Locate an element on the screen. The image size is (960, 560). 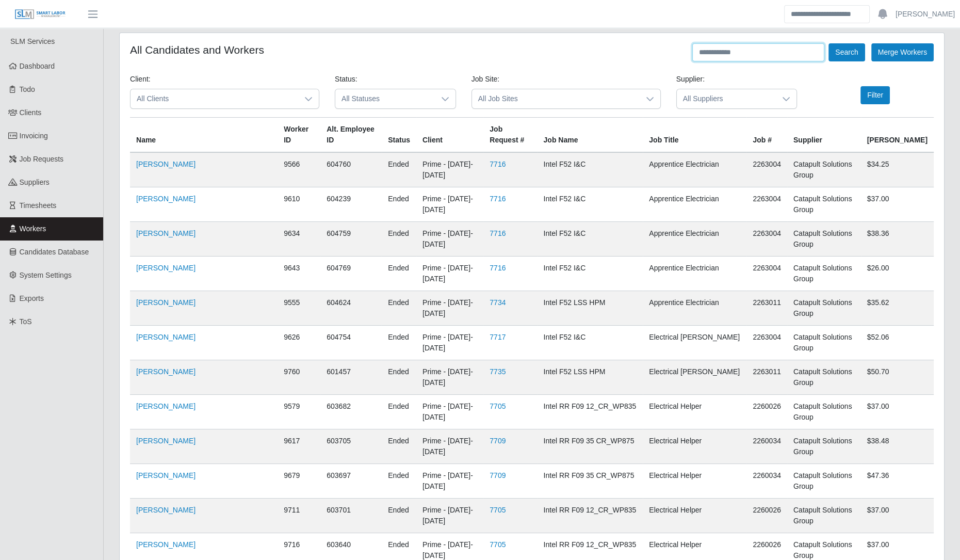
input: Search is located at coordinates (827, 14).